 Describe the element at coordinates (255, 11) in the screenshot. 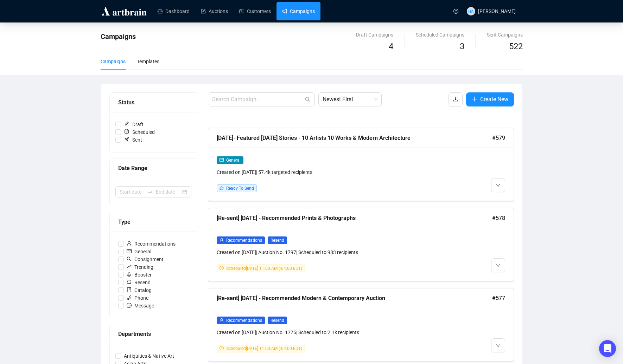

I see `a: Customers` at that location.